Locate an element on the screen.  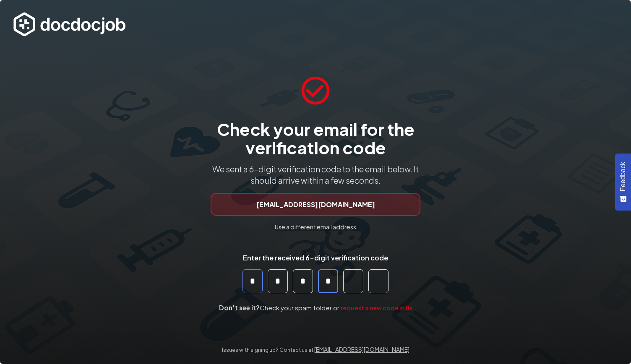
span: Use a different email address is located at coordinates (315, 227).